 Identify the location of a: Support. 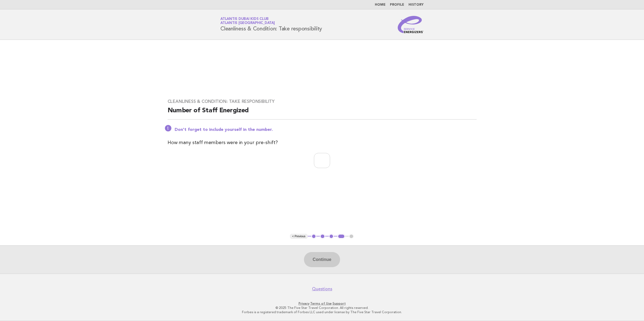
(339, 304).